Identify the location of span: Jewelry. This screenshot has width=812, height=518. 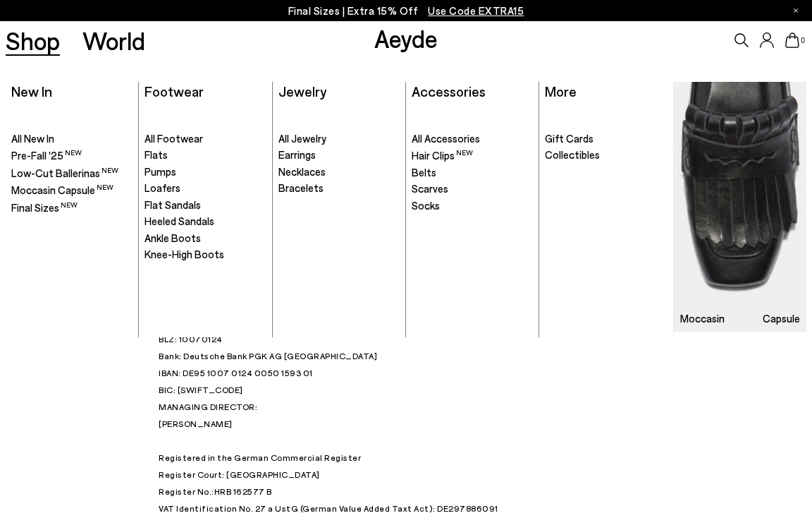
(303, 91).